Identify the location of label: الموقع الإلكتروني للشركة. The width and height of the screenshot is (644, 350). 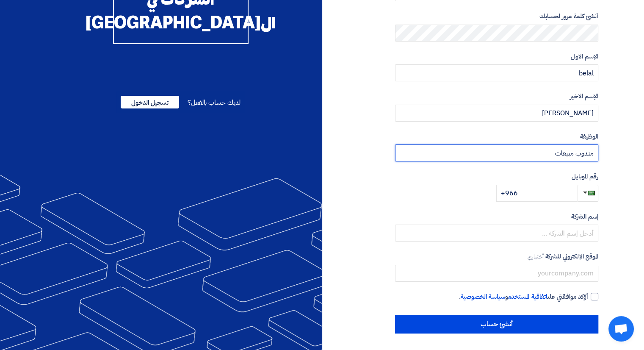
(497, 256).